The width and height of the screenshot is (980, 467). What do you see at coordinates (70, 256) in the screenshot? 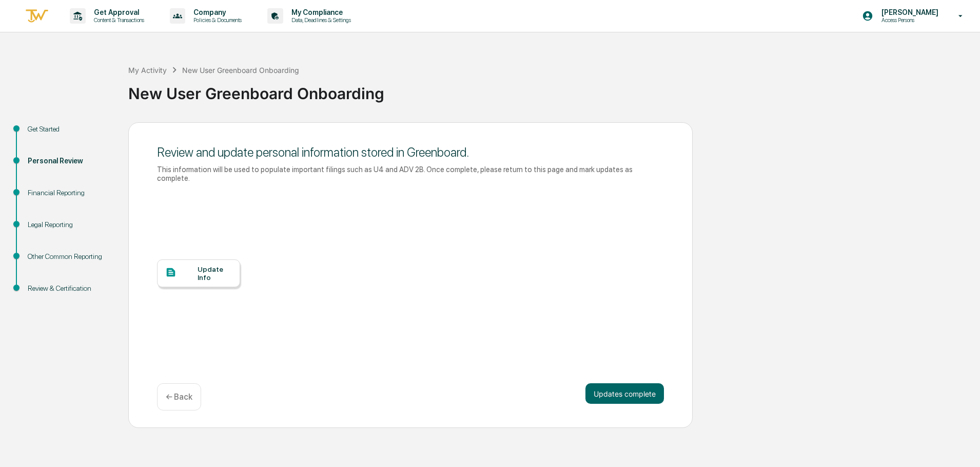
I see `div: Other Common Reporting` at bounding box center [70, 256].